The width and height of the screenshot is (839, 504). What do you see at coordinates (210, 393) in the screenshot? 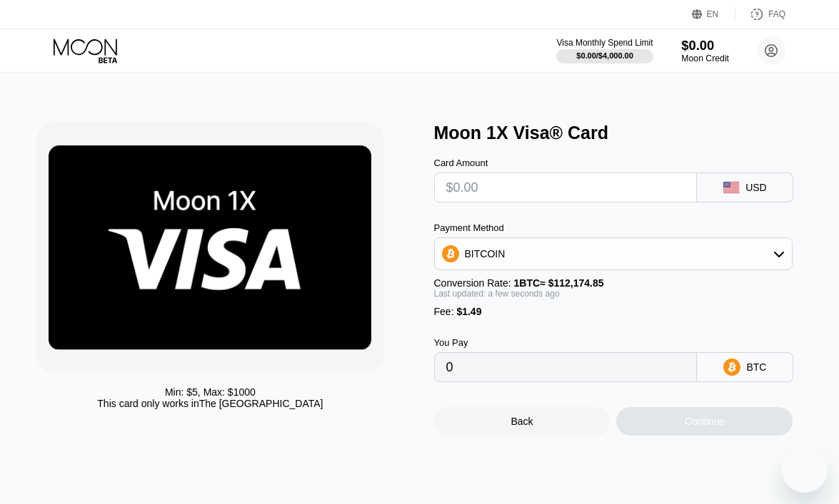
I see `div: Min: $ 5 , Max: $ 1000` at bounding box center [210, 393].